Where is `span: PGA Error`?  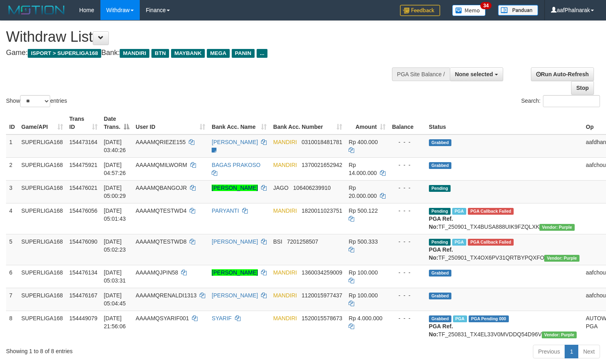
span: PGA Error is located at coordinates (491, 211).